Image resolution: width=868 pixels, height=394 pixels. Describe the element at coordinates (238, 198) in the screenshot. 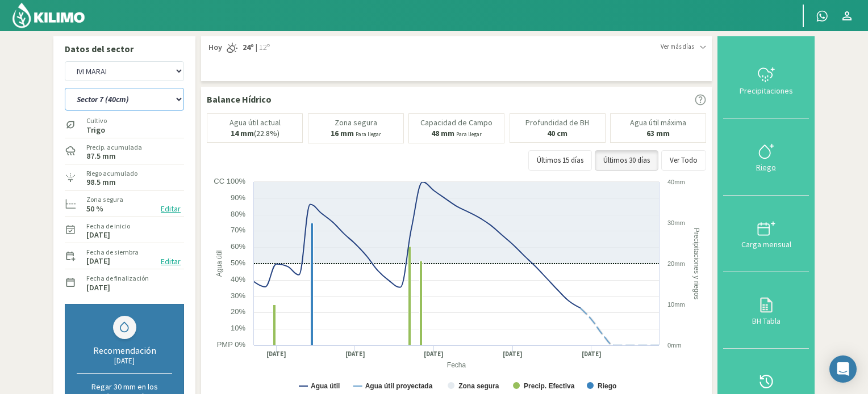

I see `text: 90%` at that location.